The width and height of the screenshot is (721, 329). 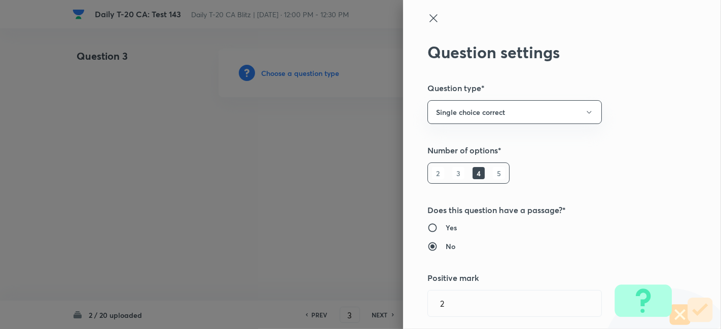 I want to click on h2: Question settings, so click(x=545, y=52).